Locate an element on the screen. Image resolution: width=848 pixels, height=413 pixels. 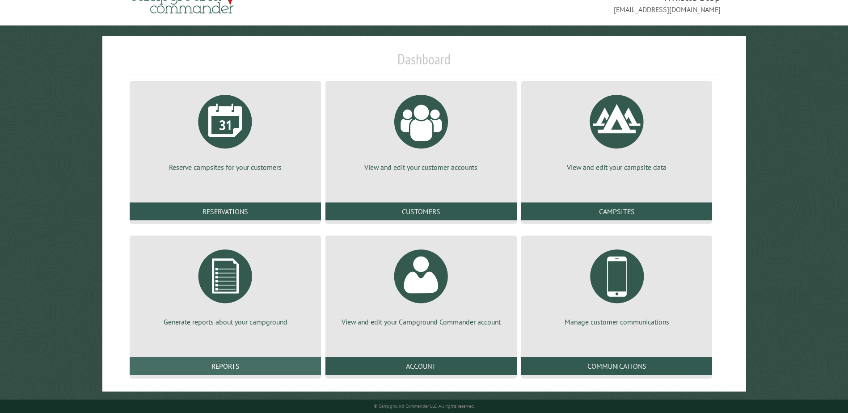
a: Campsites is located at coordinates (617, 211).